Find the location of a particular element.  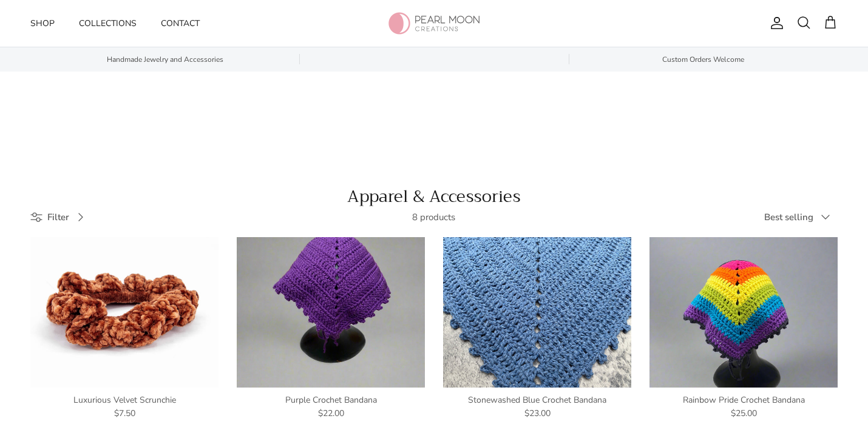

span: $22.00 is located at coordinates (331, 413).